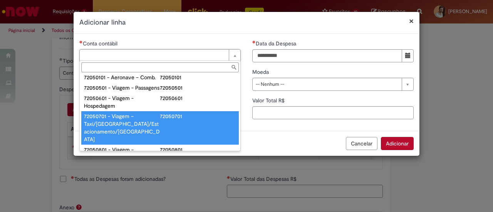 The height and width of the screenshot is (212, 493). I want to click on div: 72050101 - Aeronave – Comb., so click(122, 77).